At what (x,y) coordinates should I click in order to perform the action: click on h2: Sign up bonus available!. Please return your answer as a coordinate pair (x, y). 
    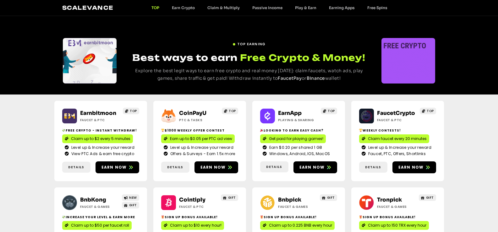
    Looking at the image, I should click on (199, 217).